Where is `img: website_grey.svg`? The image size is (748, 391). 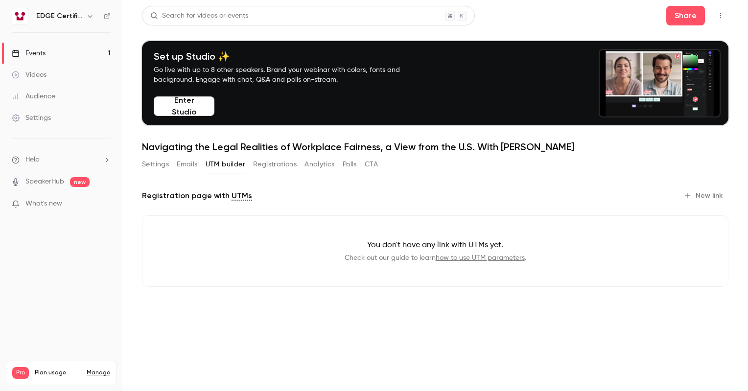 img: website_grey.svg is located at coordinates (20, 29).